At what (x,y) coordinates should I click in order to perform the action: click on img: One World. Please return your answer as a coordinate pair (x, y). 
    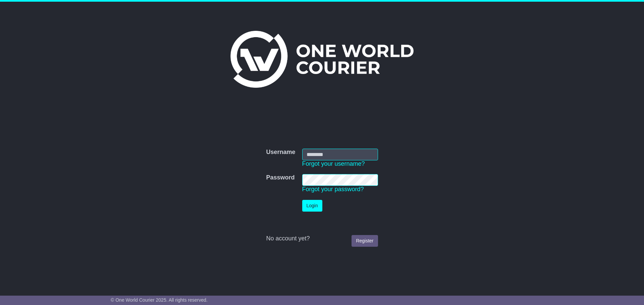
    Looking at the image, I should click on (322, 59).